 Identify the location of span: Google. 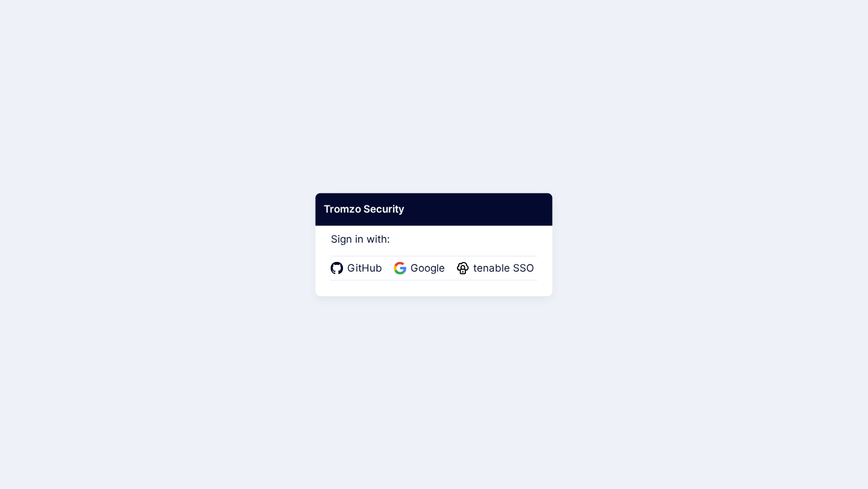
(427, 269).